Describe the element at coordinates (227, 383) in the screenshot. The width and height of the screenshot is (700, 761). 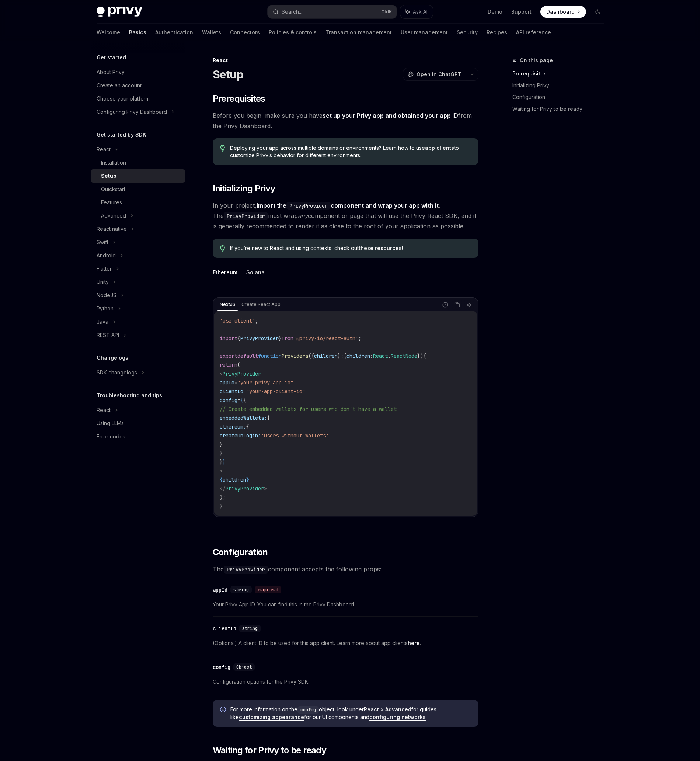
I see `span: appId` at that location.